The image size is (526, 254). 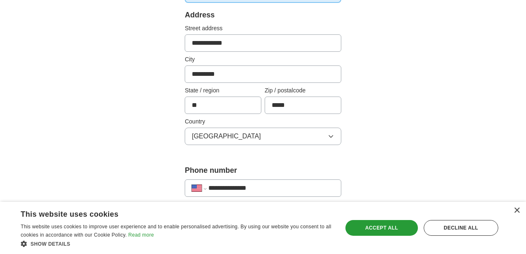 What do you see at coordinates (263, 59) in the screenshot?
I see `label: City` at bounding box center [263, 59].